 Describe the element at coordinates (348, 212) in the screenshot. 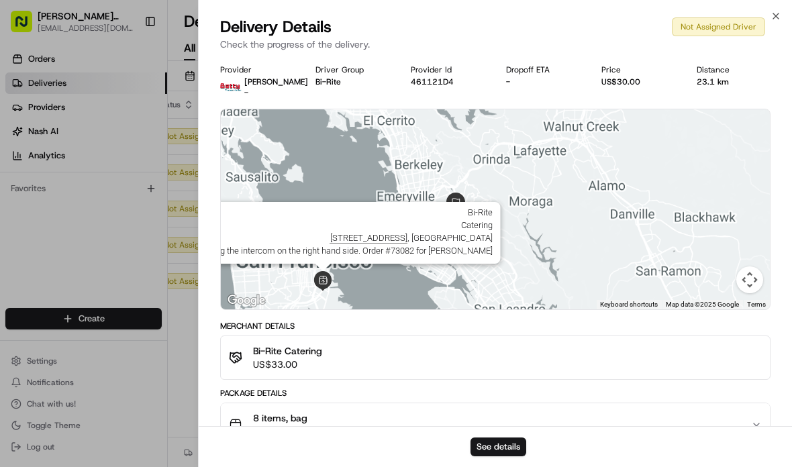

I see `span: Bi-Rite` at that location.